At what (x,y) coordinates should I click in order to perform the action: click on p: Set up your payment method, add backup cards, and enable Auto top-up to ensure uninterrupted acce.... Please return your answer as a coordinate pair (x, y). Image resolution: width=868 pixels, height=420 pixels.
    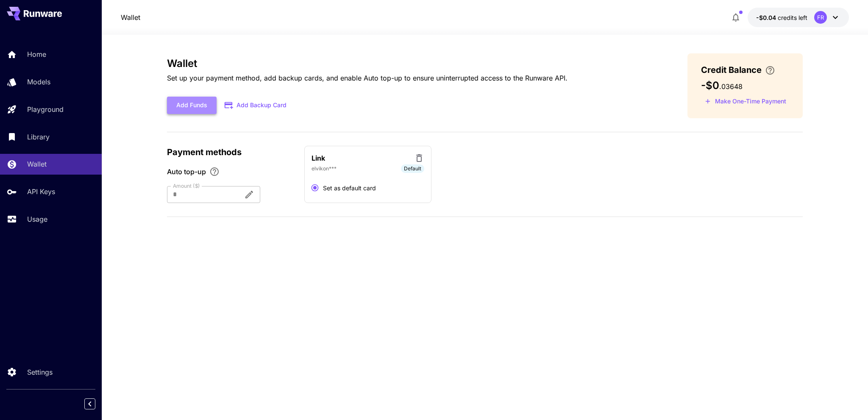
    Looking at the image, I should click on (367, 78).